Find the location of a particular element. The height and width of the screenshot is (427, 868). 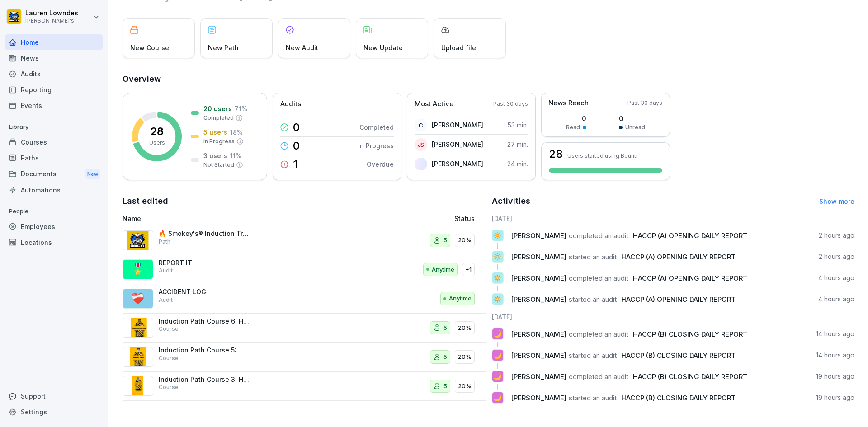

p: 19 hours ago is located at coordinates (835, 376).